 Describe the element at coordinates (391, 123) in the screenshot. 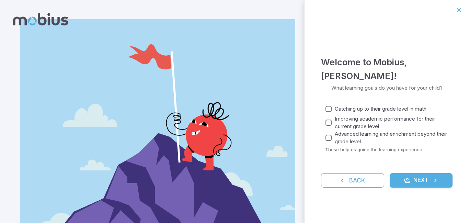

I see `span: Improving academic performance for their current grade level` at that location.